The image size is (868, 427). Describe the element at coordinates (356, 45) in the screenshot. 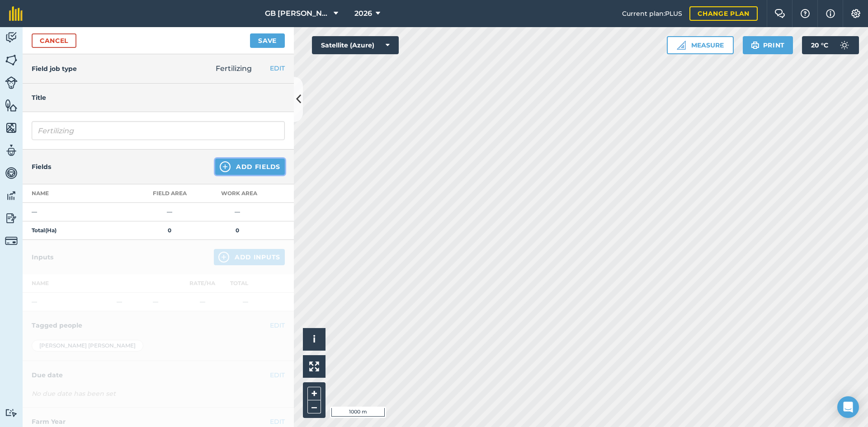

I see `button: Satellite (Azure)` at that location.